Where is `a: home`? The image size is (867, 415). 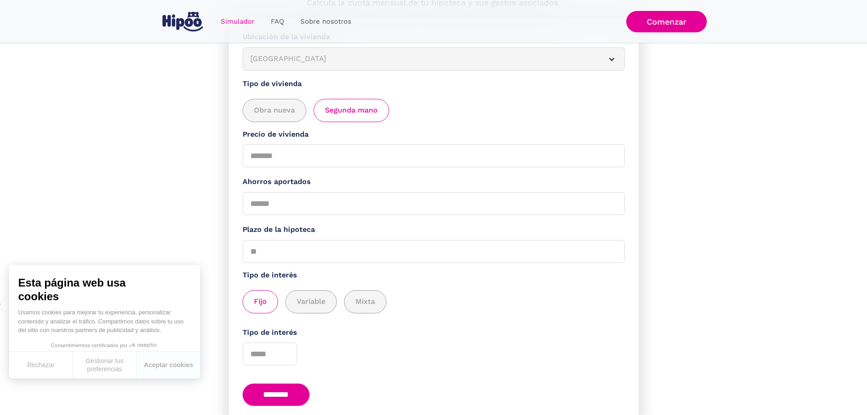 a: home is located at coordinates (183, 21).